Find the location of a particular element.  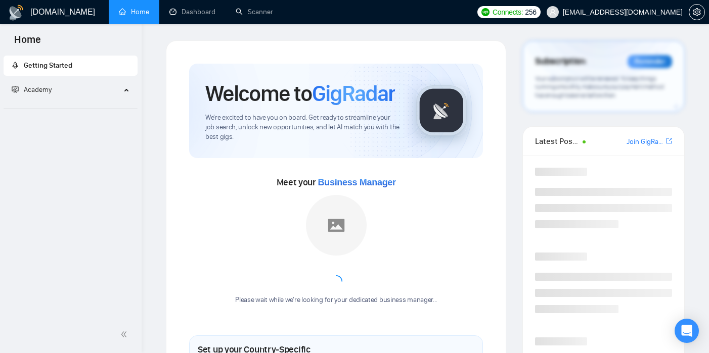

h1: Welcome to is located at coordinates (300, 94).